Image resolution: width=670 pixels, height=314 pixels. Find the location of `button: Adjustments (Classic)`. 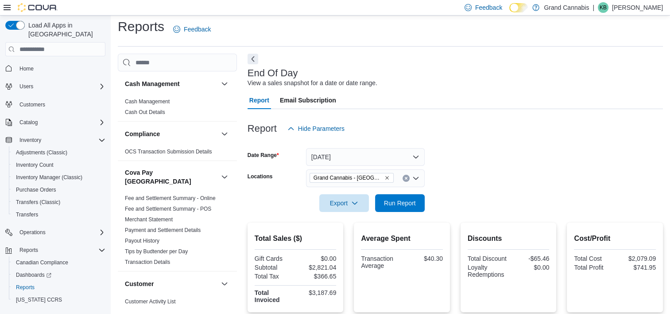

button: Adjustments (Classic) is located at coordinates (59, 152).